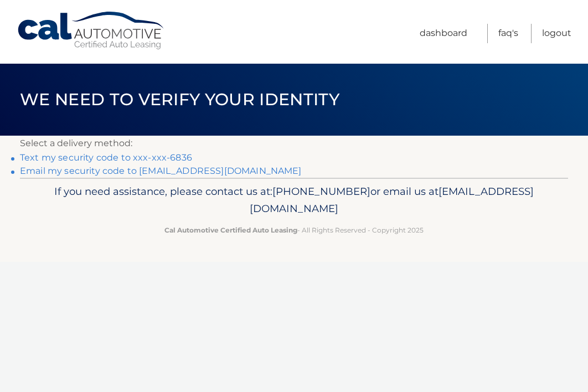 The width and height of the screenshot is (588, 392). Describe the element at coordinates (106, 157) in the screenshot. I see `a: Text my security code to xxx-xxx-6836` at that location.